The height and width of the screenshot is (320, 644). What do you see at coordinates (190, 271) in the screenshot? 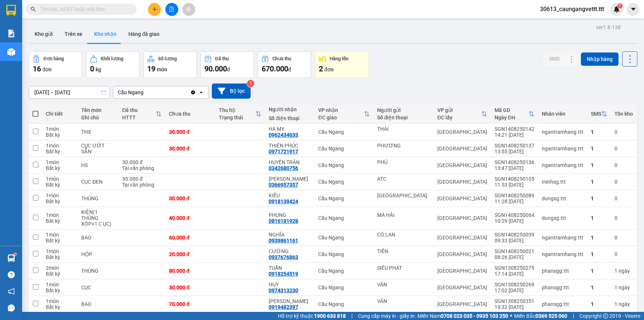
I see `div: 80.000 đ` at bounding box center [190, 271].